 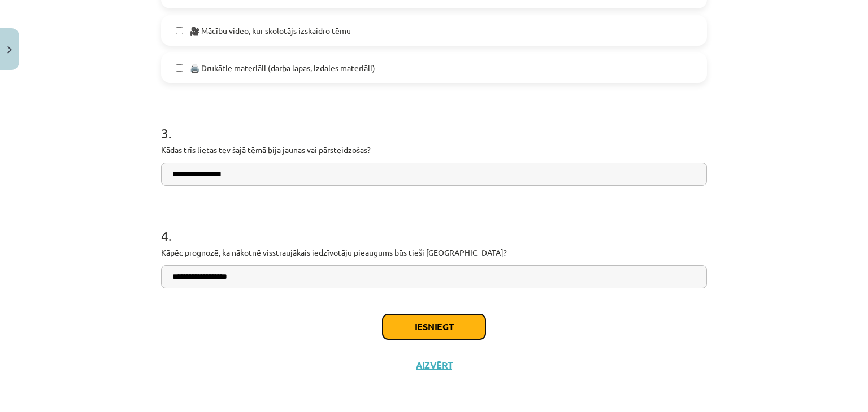 What do you see at coordinates (434, 150) in the screenshot?
I see `p: Kādas trīs lietas tev šajā tēmā bija jaunas vai pārsteidzošas?` at bounding box center [434, 150].